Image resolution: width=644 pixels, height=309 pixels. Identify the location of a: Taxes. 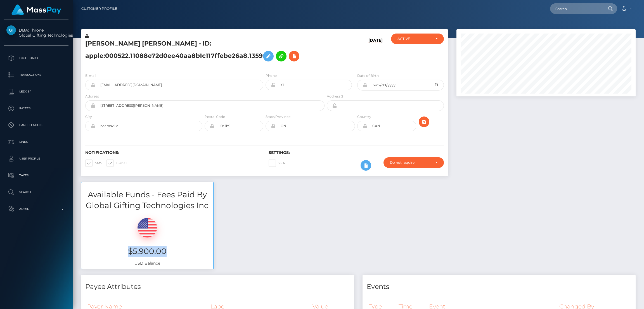
(36, 175).